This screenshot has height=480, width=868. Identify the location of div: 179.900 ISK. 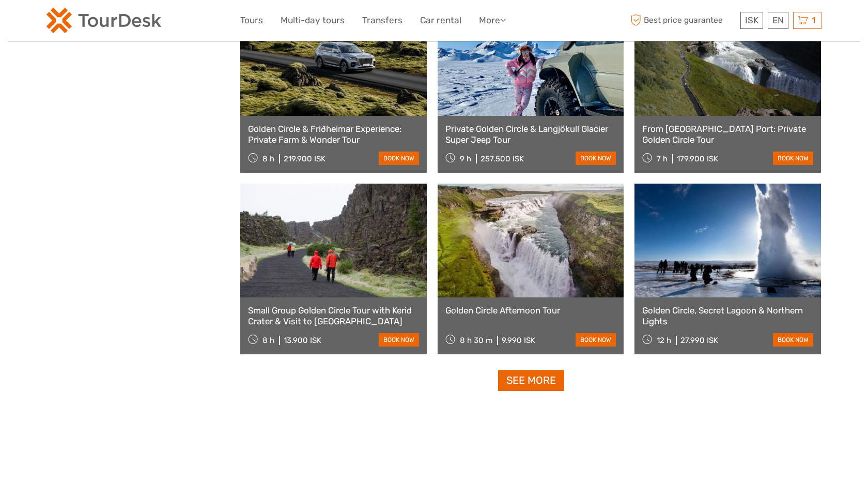
(698, 159).